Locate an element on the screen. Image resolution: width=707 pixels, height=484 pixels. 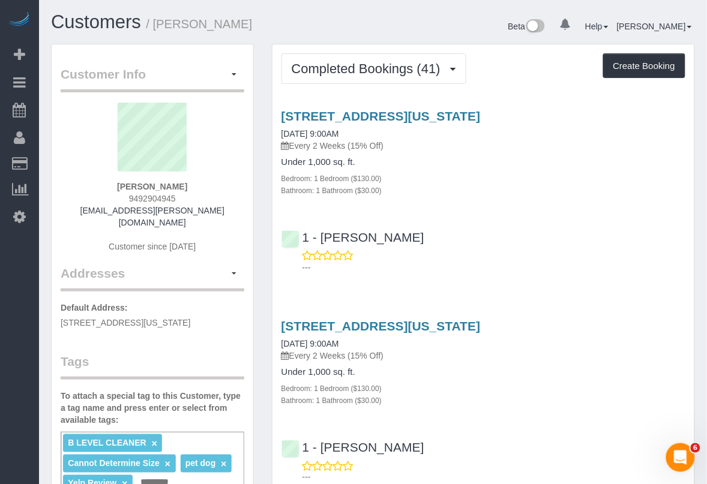
legend: Customer Info is located at coordinates (152, 79).